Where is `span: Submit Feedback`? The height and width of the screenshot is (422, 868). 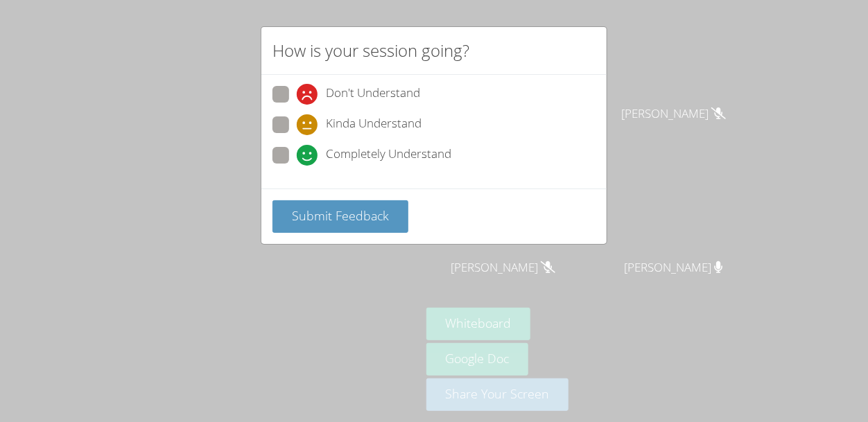 span: Submit Feedback is located at coordinates (341, 215).